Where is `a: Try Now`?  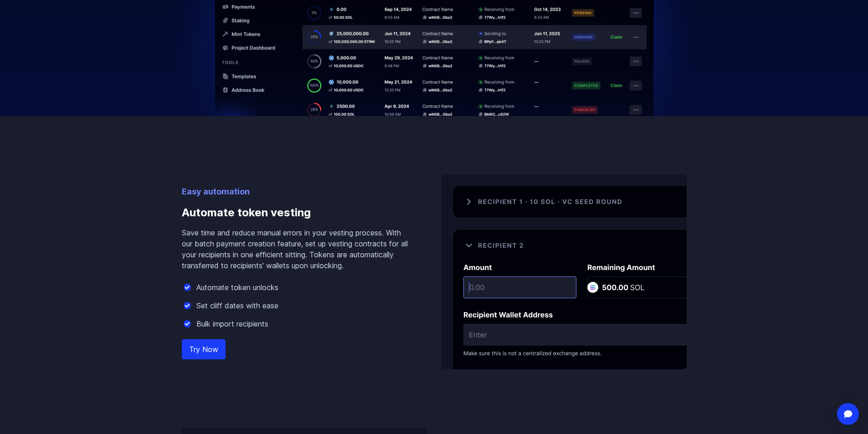 a: Try Now is located at coordinates (204, 349).